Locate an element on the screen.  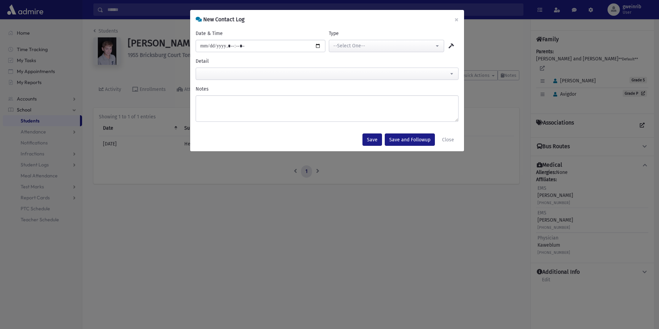
div: --Select One-- is located at coordinates (384, 46).